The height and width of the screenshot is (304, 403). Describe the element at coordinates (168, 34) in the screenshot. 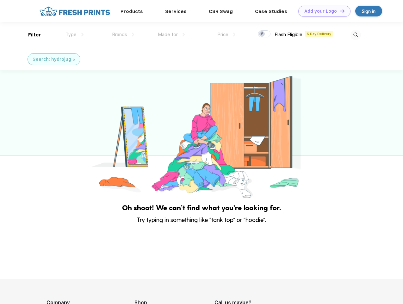

I see `span: Made for` at that location.